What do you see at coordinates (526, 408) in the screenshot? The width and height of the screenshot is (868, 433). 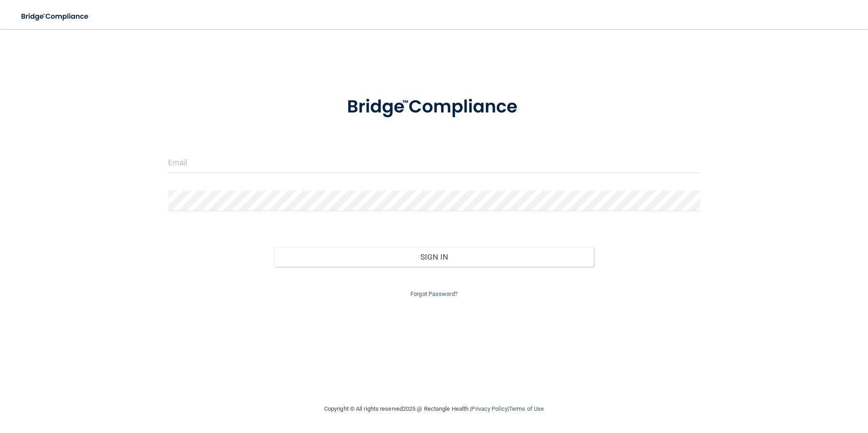 I see `a: Terms of Use` at bounding box center [526, 408].